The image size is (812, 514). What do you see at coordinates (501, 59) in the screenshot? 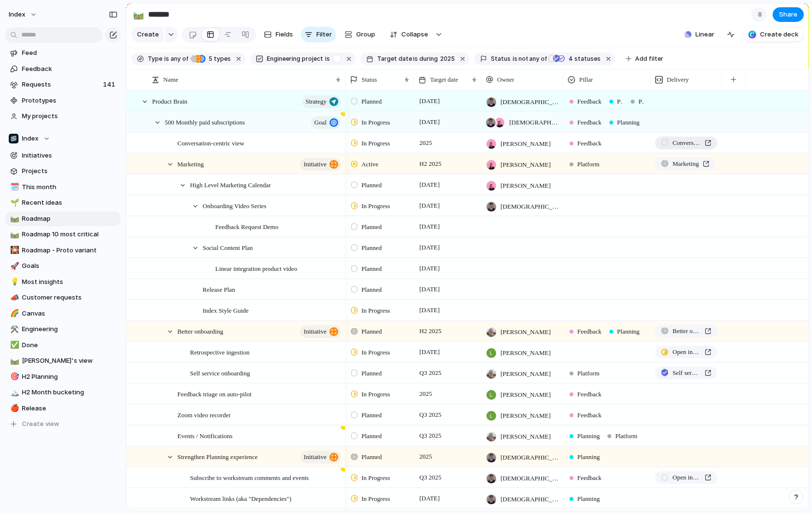
I see `span: Status` at bounding box center [501, 59].